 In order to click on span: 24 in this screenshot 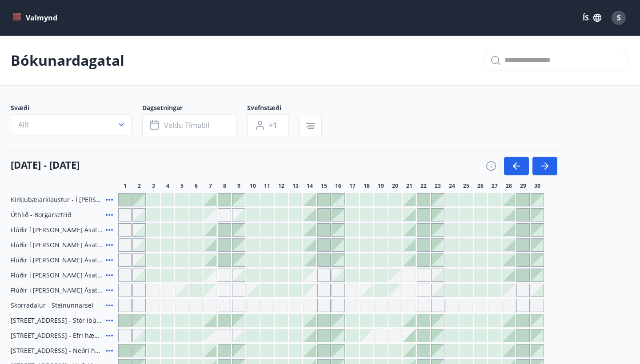, I will do `click(452, 186)`.